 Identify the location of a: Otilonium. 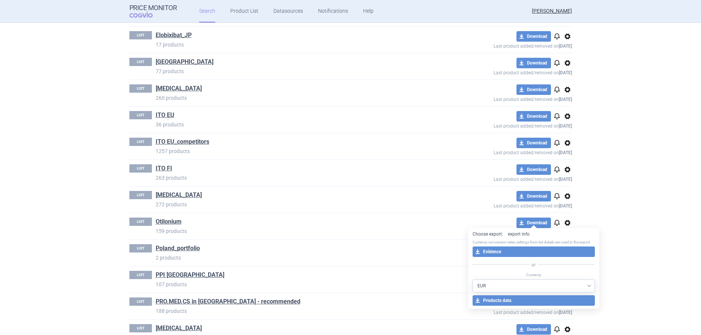
(169, 222).